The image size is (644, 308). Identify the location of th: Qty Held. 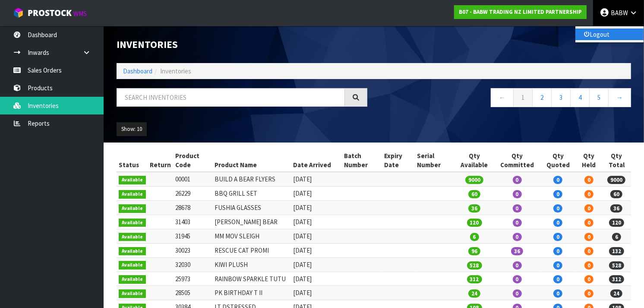
(588, 161).